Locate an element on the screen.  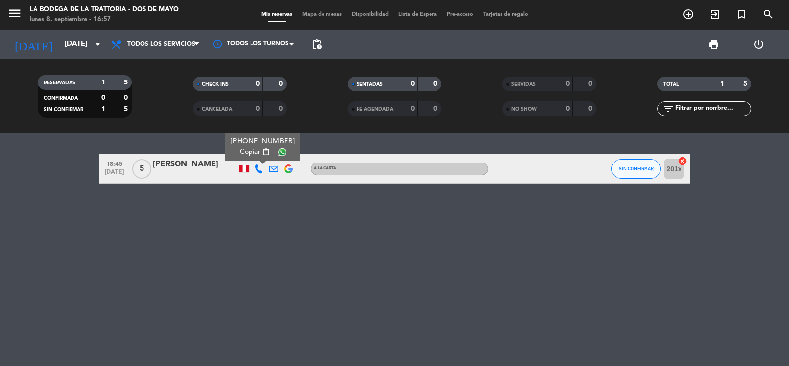
span: CHECK INS is located at coordinates (215, 84).